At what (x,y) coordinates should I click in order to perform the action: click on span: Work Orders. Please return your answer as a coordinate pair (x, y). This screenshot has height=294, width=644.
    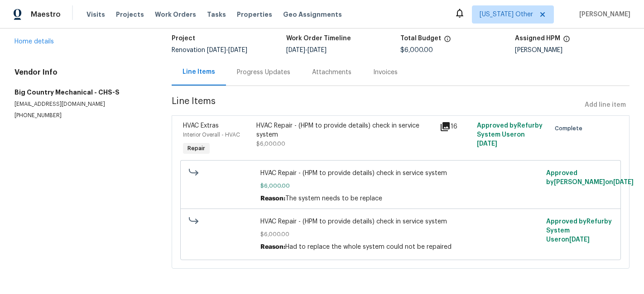
    Looking at the image, I should click on (176, 14).